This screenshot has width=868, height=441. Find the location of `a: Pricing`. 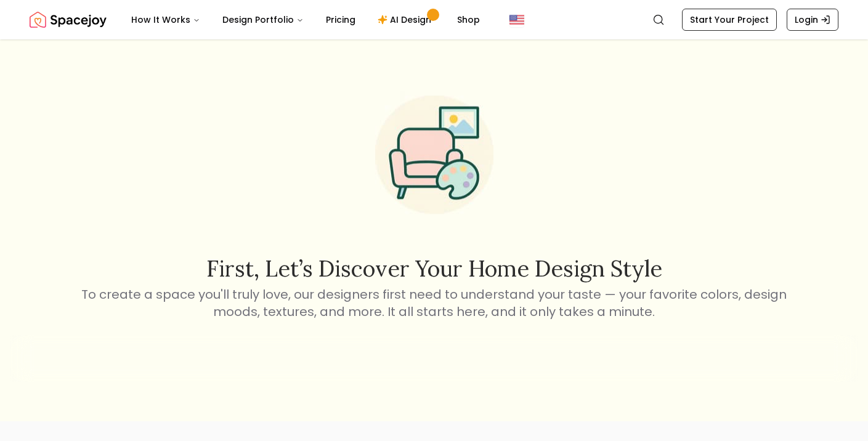

a: Pricing is located at coordinates (341, 20).